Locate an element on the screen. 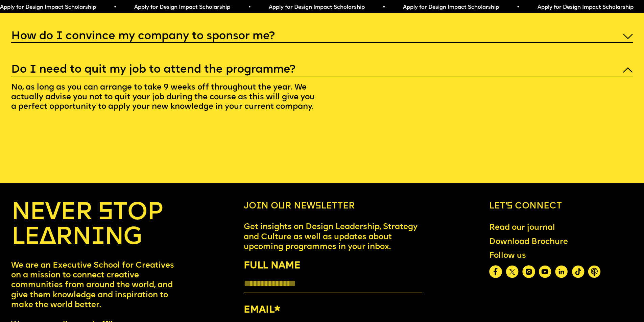 The width and height of the screenshot is (644, 322). h6: Let’s connect is located at coordinates (561, 206).